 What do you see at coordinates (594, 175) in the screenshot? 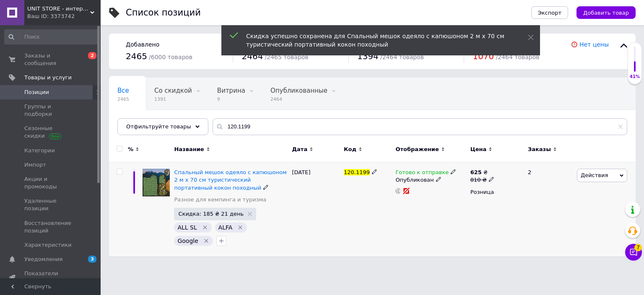
I see `span: Действия` at bounding box center [594, 175].